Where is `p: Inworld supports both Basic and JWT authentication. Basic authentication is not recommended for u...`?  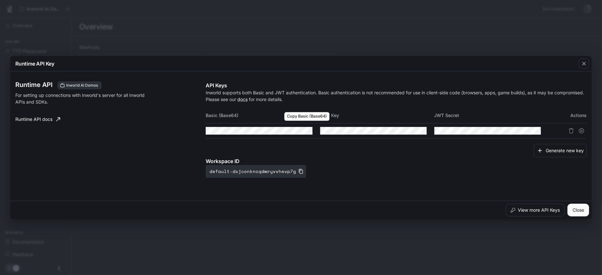
p: Inworld supports both Basic and JWT authentication. Basic authentication is not recommended for u... is located at coordinates (396, 96).